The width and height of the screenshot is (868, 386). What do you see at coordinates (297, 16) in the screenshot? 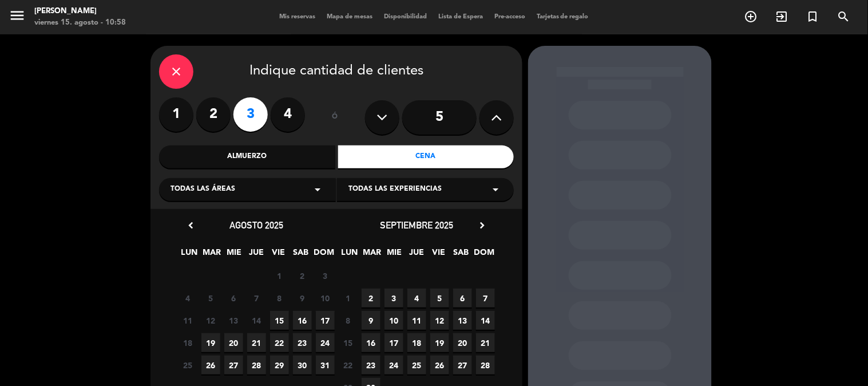
I see `span: Mis reservas` at bounding box center [297, 16].